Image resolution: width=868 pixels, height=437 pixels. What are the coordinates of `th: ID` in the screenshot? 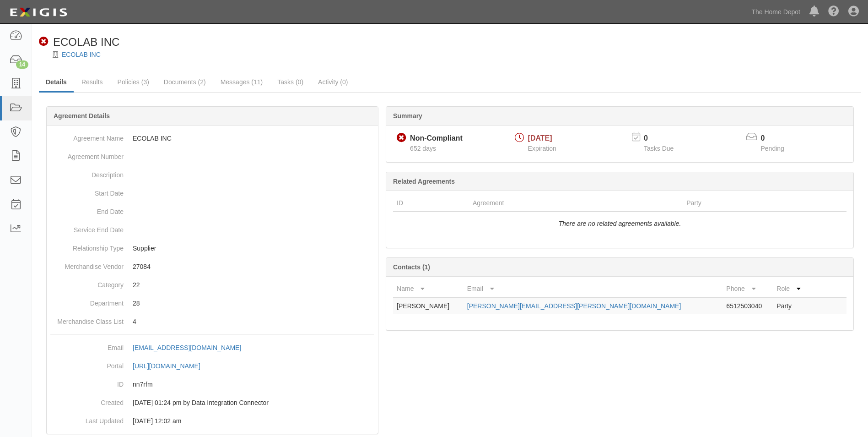 It's located at (431, 203).